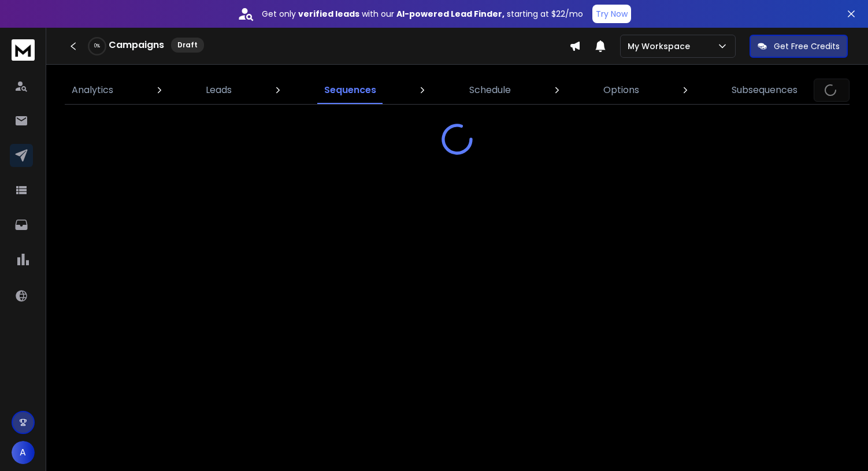 Image resolution: width=868 pixels, height=471 pixels. What do you see at coordinates (137, 45) in the screenshot?
I see `h1: Campaigns` at bounding box center [137, 45].